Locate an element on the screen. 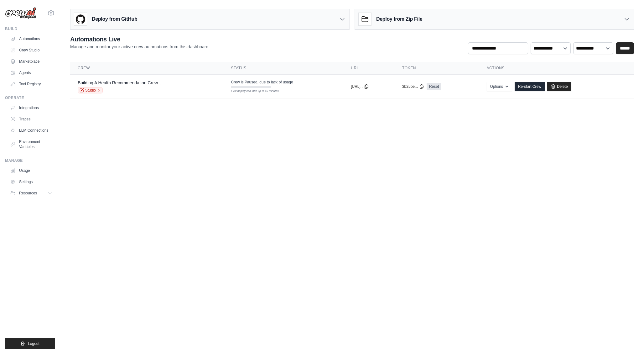 The width and height of the screenshot is (644, 354). h3: Deploy from GitHub is located at coordinates (114, 19).